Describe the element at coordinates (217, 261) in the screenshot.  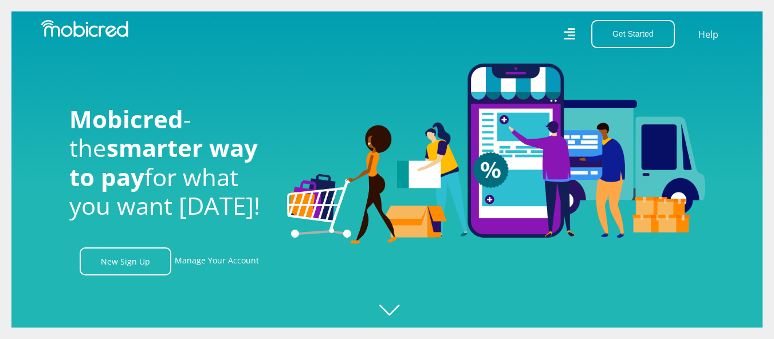
I see `a: Manage Your Account` at that location.